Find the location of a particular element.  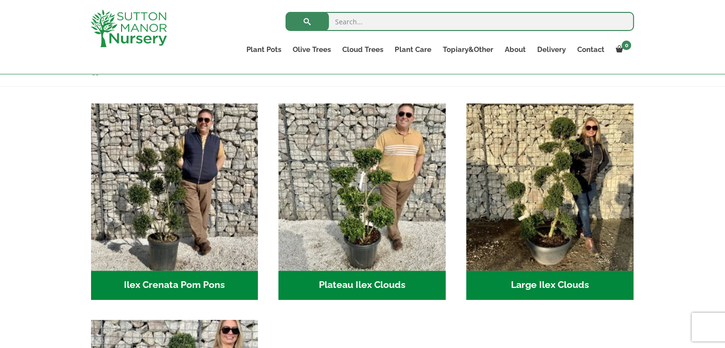

a: Delivery is located at coordinates (551, 50).